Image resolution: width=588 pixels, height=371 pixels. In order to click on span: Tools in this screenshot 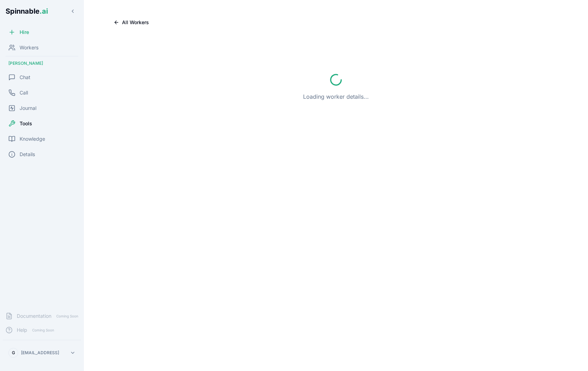, I will do `click(26, 123)`.